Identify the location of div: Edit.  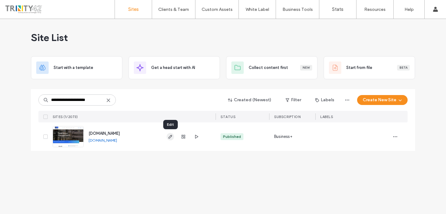
(170, 124).